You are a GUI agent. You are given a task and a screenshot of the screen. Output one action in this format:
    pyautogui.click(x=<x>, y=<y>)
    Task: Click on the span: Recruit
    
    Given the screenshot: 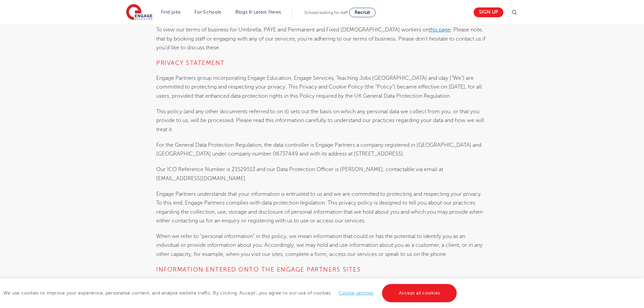 What is the action you would take?
    pyautogui.click(x=363, y=12)
    